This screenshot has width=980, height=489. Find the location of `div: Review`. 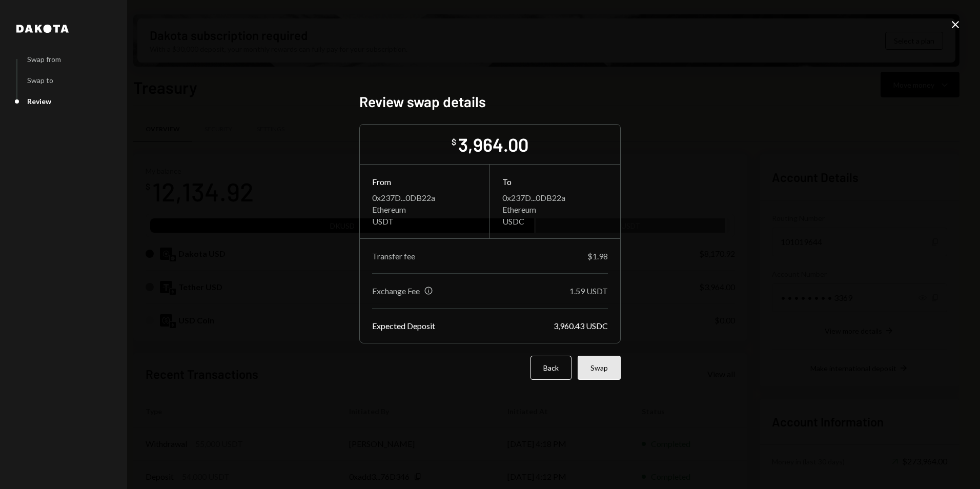

div: Review is located at coordinates (39, 101).